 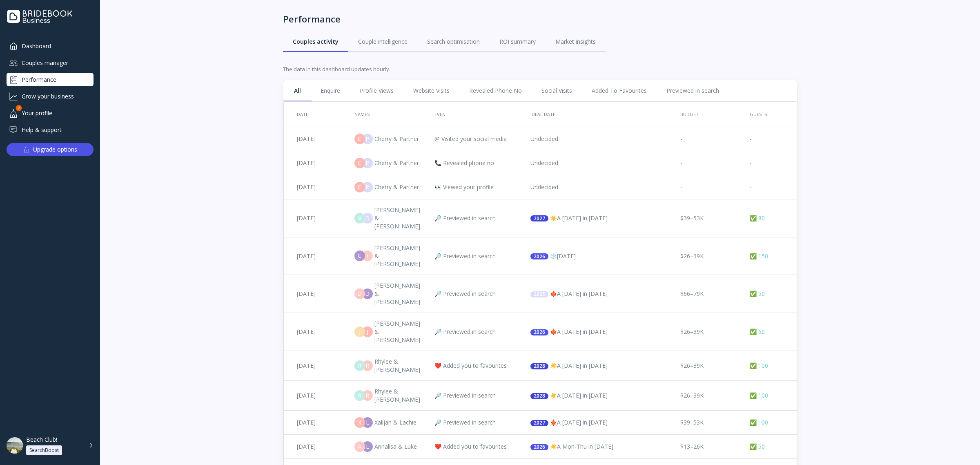 What do you see at coordinates (50, 79) in the screenshot?
I see `a: Performance` at bounding box center [50, 79].